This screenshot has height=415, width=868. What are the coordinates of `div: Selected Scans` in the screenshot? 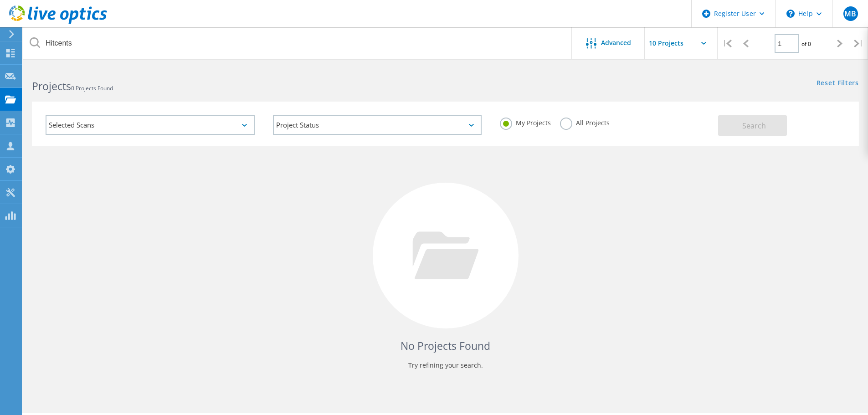 It's located at (150, 125).